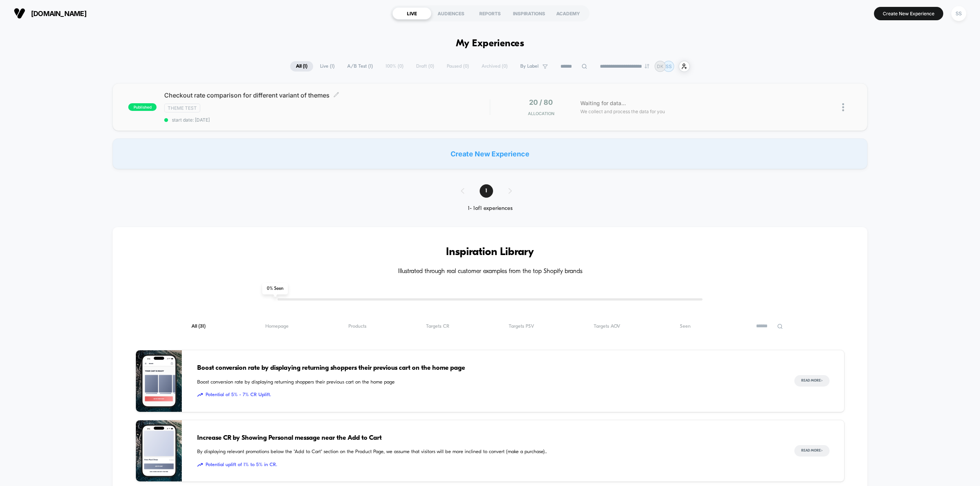 Image resolution: width=980 pixels, height=486 pixels. Describe the element at coordinates (277, 326) in the screenshot. I see `span: Homepage` at that location.